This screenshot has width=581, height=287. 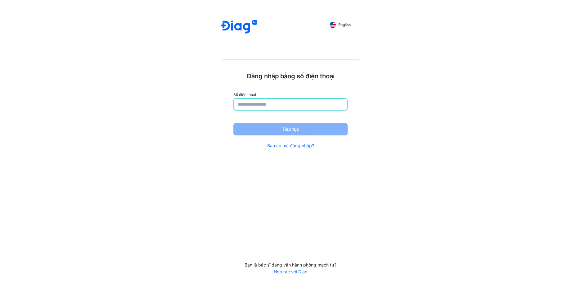 I want to click on button: English, so click(x=340, y=25).